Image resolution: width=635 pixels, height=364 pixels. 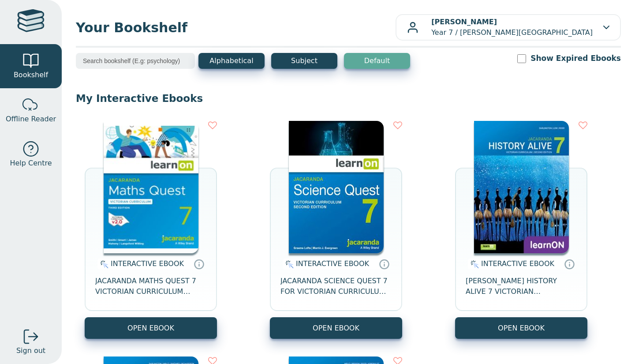 What do you see at coordinates (521, 187) in the screenshot?
I see `img: d4781fba-7f91-e911-a97e-0272d098c78b.jpg` at bounding box center [521, 187].